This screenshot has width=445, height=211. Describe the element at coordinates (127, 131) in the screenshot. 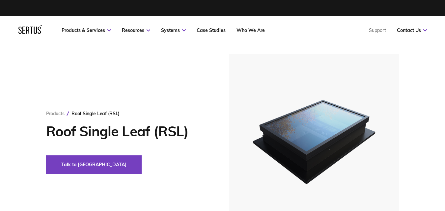

I see `h1: Roof Single Leaf (RSL)` at that location.